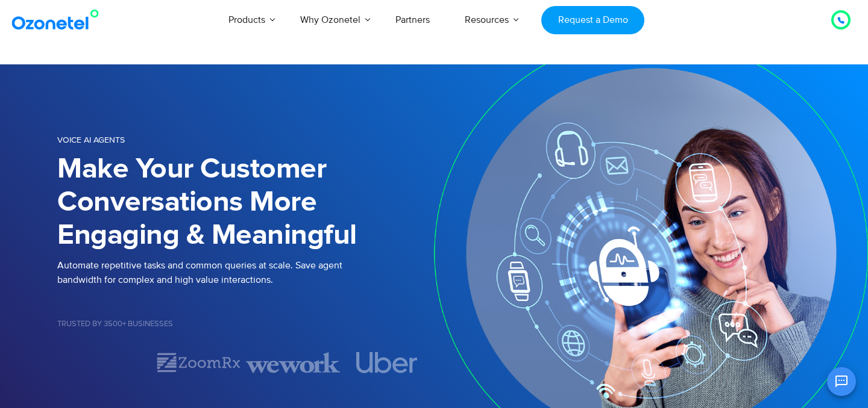 This screenshot has height=408, width=868. Describe the element at coordinates (293, 362) in the screenshot. I see `img: wework` at that location.